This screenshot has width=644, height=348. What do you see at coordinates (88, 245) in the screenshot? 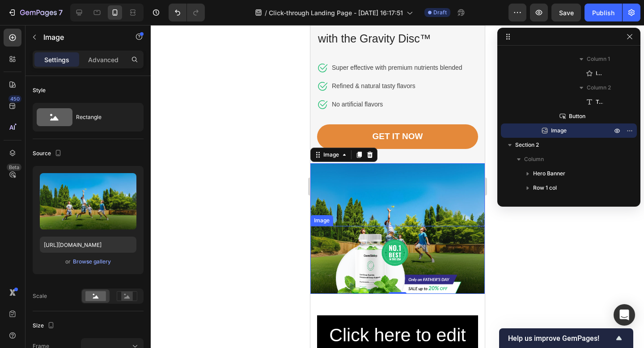
I see `input: https://example.com/image.jpg` at bounding box center [88, 245].